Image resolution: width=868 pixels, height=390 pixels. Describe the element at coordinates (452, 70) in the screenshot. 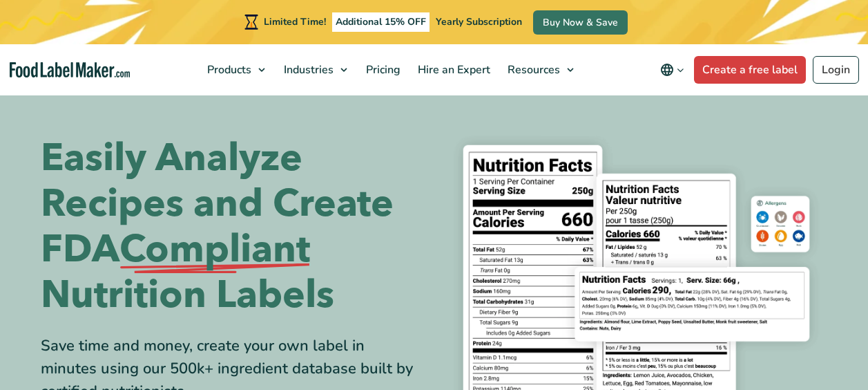

I see `a: Hire an Expert` at that location.